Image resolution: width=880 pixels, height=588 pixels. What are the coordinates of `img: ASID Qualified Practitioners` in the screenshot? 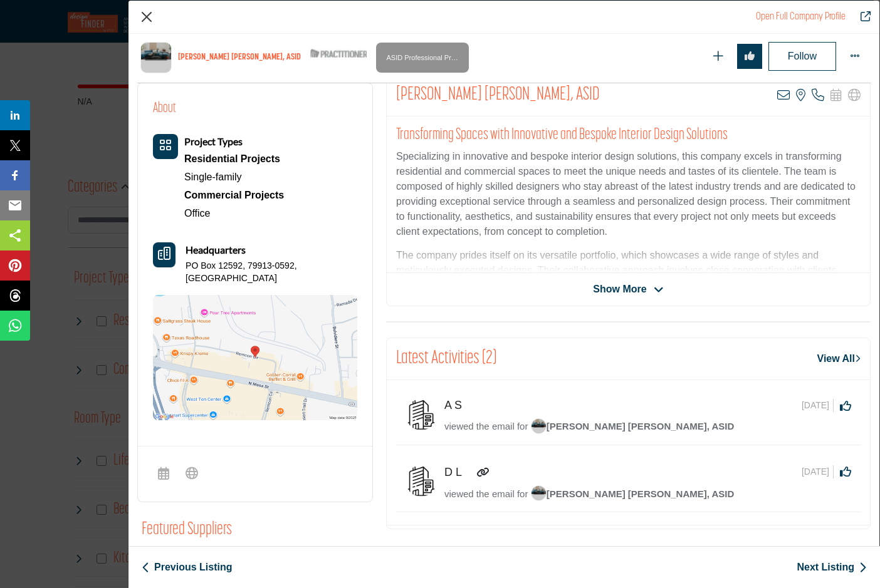 It's located at (338, 54).